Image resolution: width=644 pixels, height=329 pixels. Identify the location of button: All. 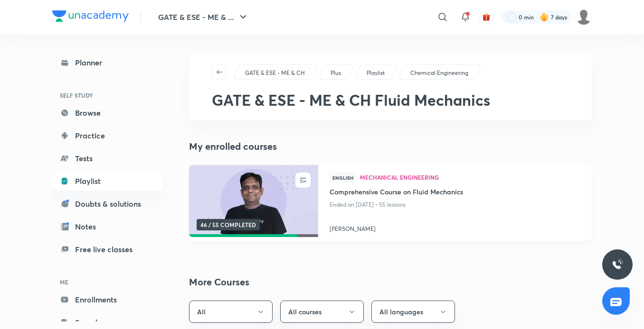
(231, 311).